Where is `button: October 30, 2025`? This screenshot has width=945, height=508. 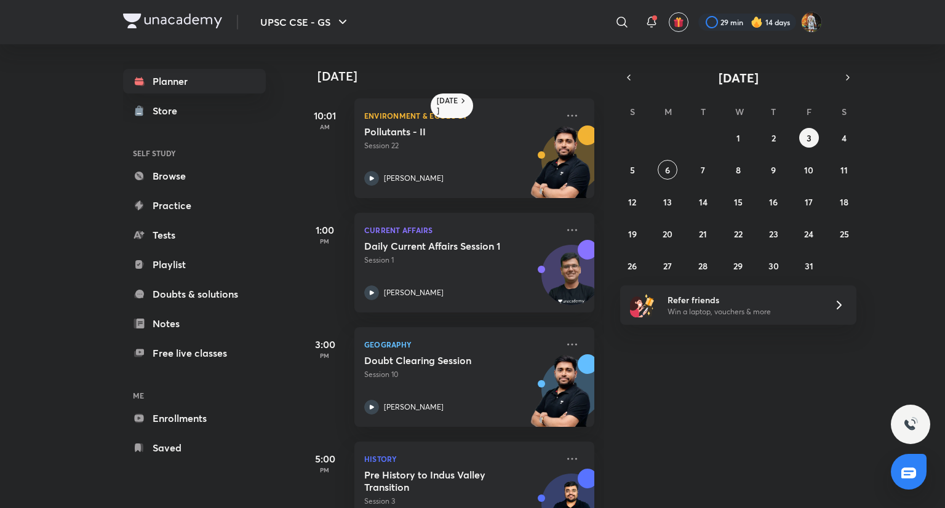 button: October 30, 2025 is located at coordinates (774, 266).